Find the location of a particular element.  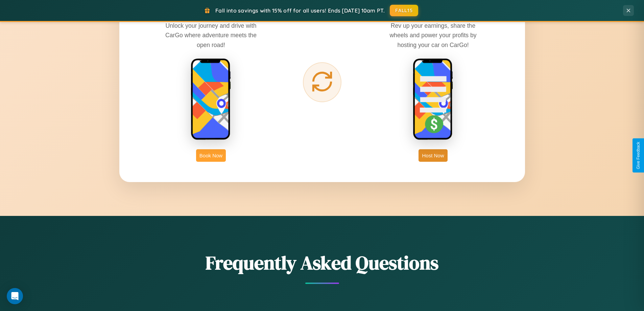

p: Rev up your earnings, share the wheels and power your profits by hosting your car on CarGo! is located at coordinates (433, 35).